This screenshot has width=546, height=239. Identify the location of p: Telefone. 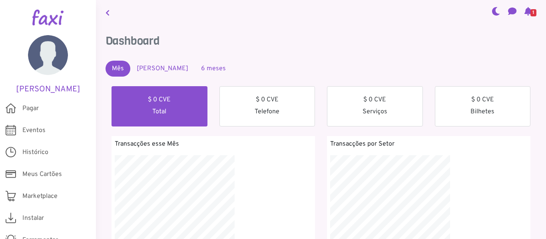
(267, 112).